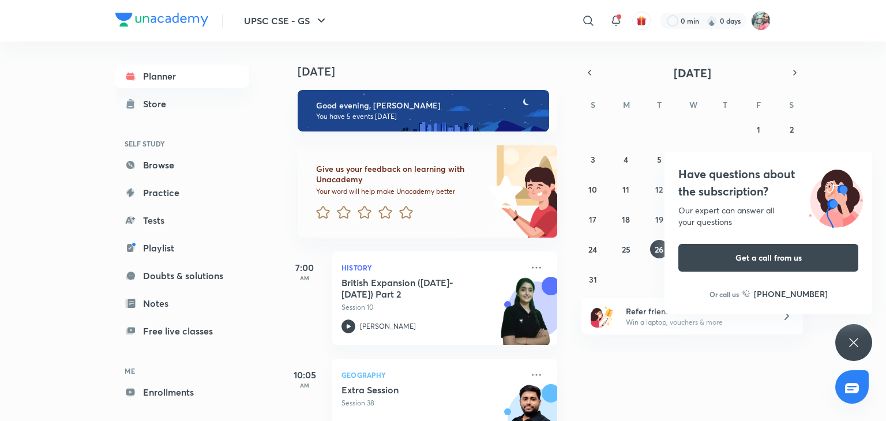 This screenshot has height=421, width=886. Describe the element at coordinates (593, 104) in the screenshot. I see `abbr: Sunday` at that location.